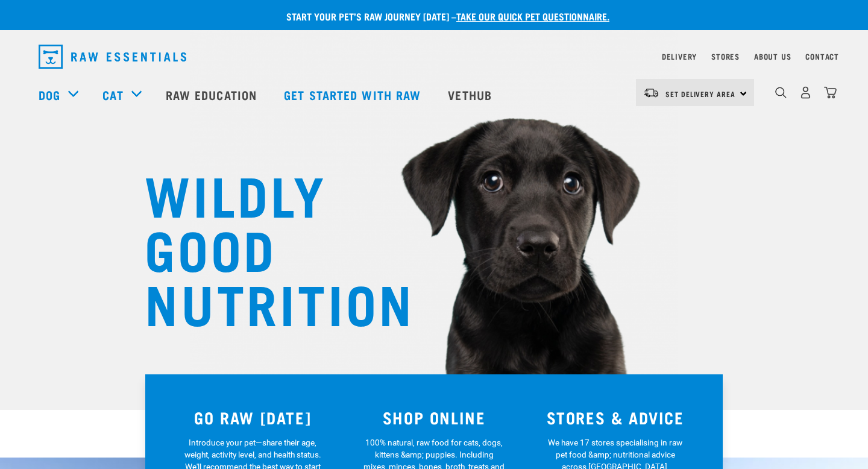 Image resolution: width=868 pixels, height=469 pixels. What do you see at coordinates (781, 93) in the screenshot?
I see `img: home-icon-1@2x.png` at bounding box center [781, 93].